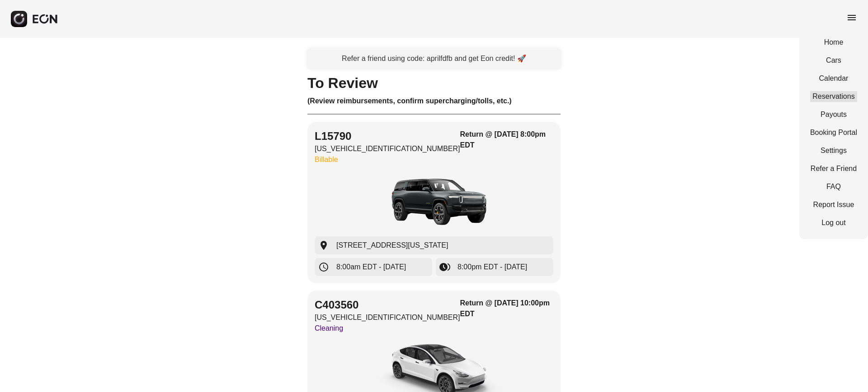 Image resolution: width=868 pixels, height=392 pixels. Describe the element at coordinates (445, 267) in the screenshot. I see `span: browse_gallery` at that location.